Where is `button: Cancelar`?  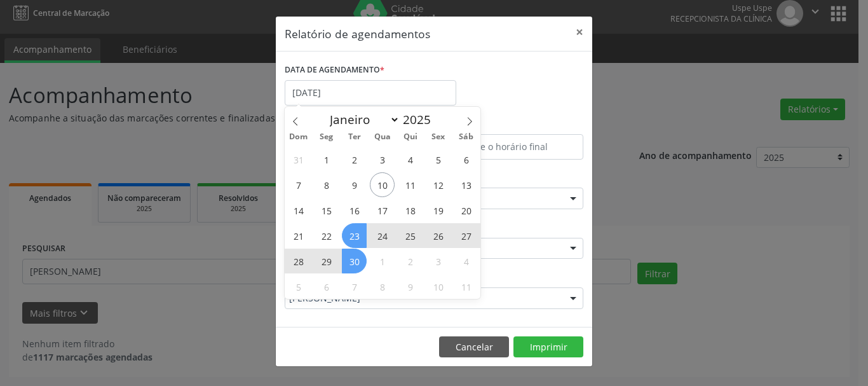 button: Cancelar is located at coordinates (474, 347).